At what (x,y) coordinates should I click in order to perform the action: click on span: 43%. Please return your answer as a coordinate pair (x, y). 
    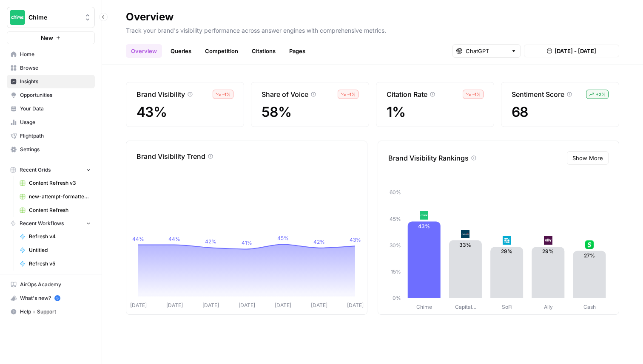
    Looking at the image, I should click on (185, 112).